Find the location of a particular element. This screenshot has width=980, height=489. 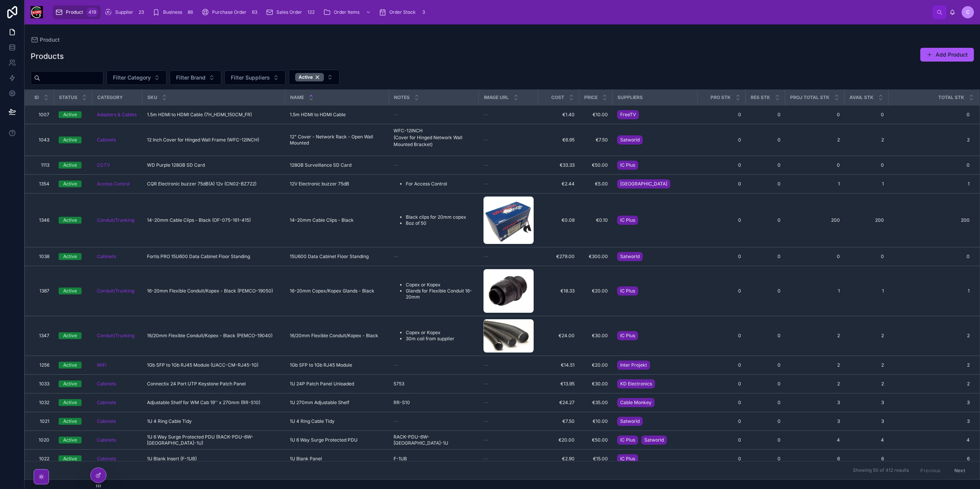

a: €18.33 is located at coordinates (559, 291).